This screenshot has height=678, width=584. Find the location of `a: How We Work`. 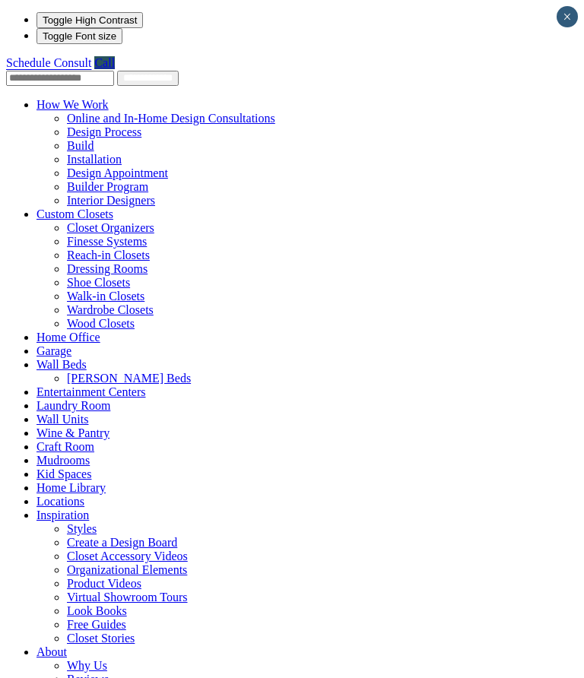

a: How We Work is located at coordinates (72, 104).